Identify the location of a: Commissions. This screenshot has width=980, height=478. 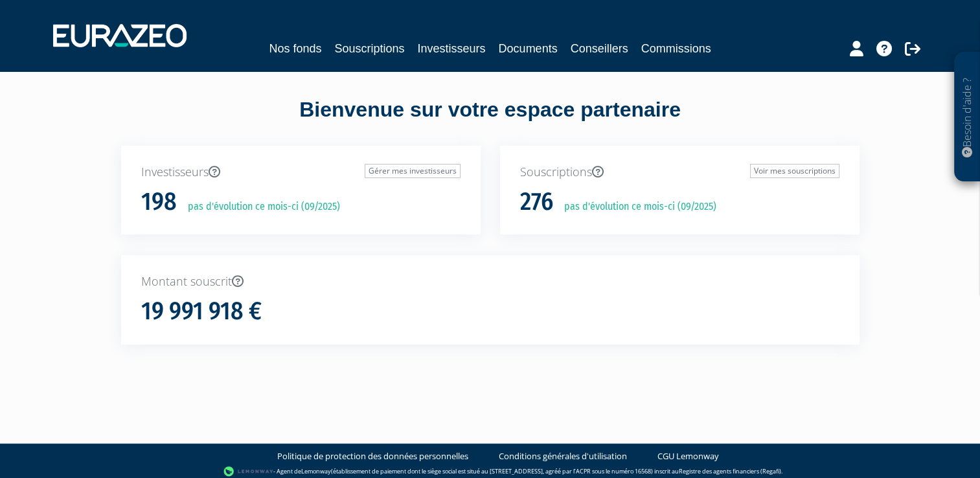
(676, 48).